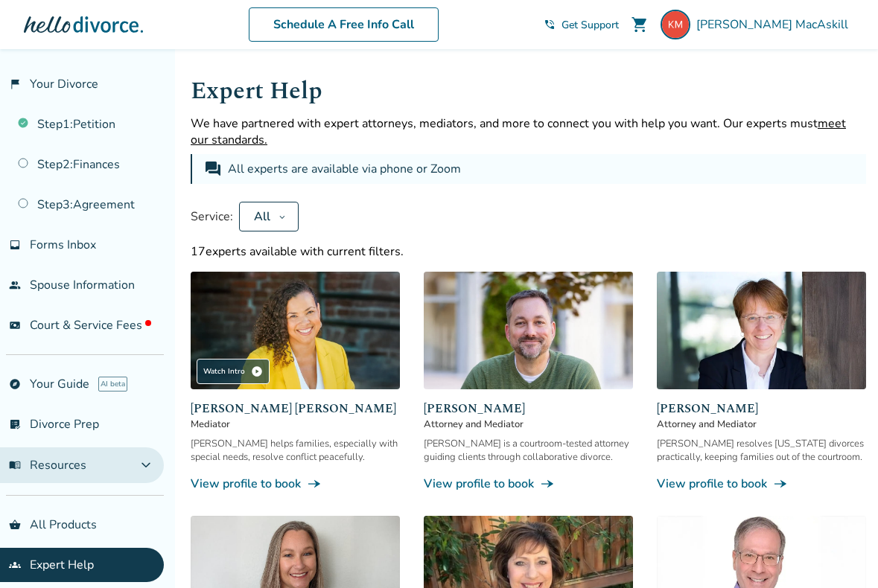 The width and height of the screenshot is (878, 588). What do you see at coordinates (269, 216) in the screenshot?
I see `button: All` at bounding box center [269, 216].